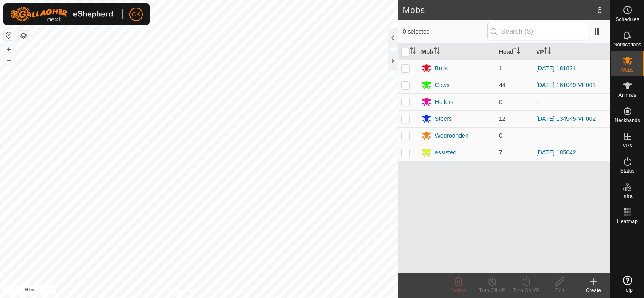 Image resolution: width=644 pixels, height=298 pixels. I want to click on div: Cows, so click(442, 85).